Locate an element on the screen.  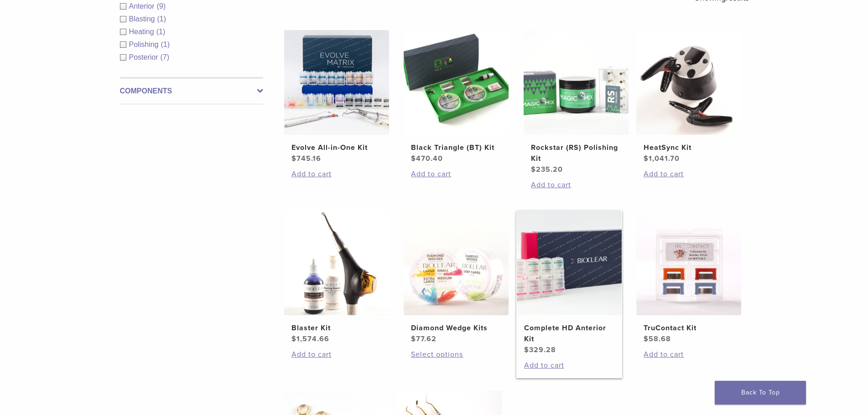
bdi: 58.68 is located at coordinates (657, 339).